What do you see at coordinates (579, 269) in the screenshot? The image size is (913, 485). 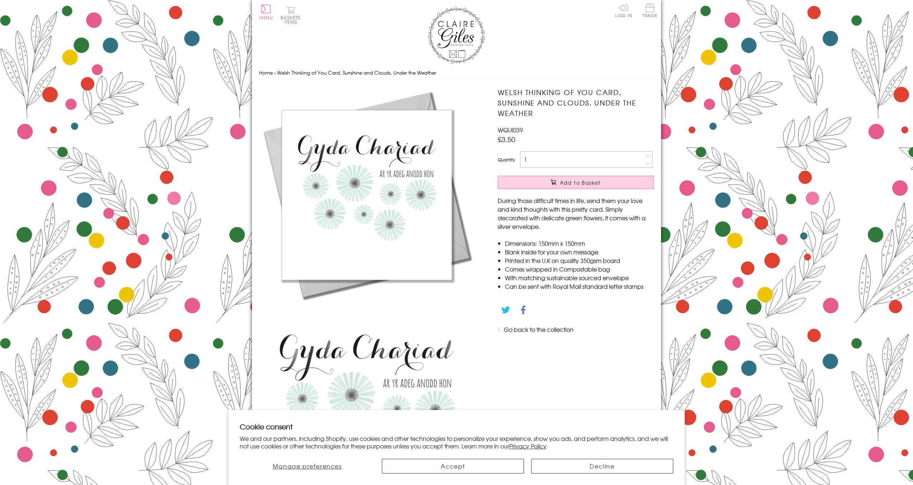 I see `li: Comes wrapped in Compostable bag` at bounding box center [579, 269].